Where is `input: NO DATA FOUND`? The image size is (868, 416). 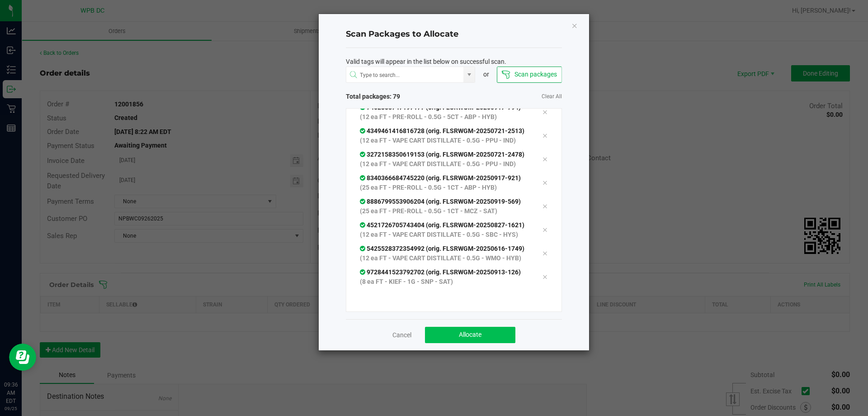
input: NO DATA FOUND is located at coordinates (405, 75).